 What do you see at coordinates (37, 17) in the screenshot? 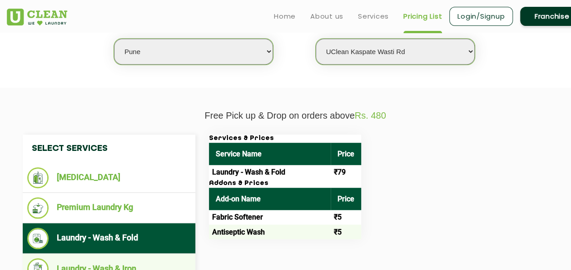
I see `img: UClean Laundry and Dry Cleaning` at bounding box center [37, 17].